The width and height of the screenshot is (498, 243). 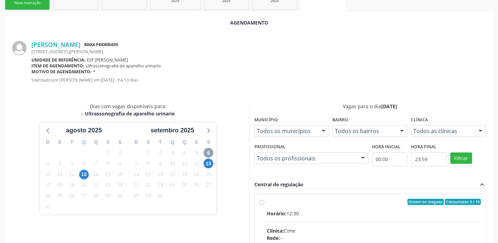 I want to click on span: quinta-feira, 11 de setembro de 2025, so click(x=185, y=164).